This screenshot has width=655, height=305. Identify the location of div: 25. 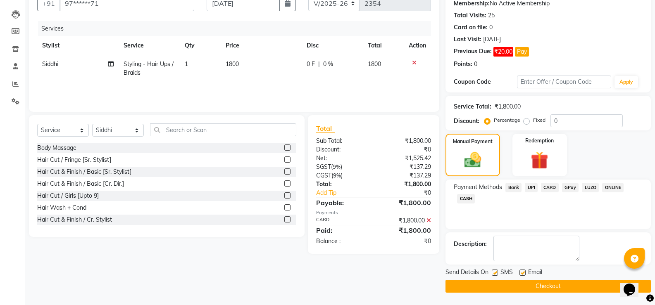
(491, 15).